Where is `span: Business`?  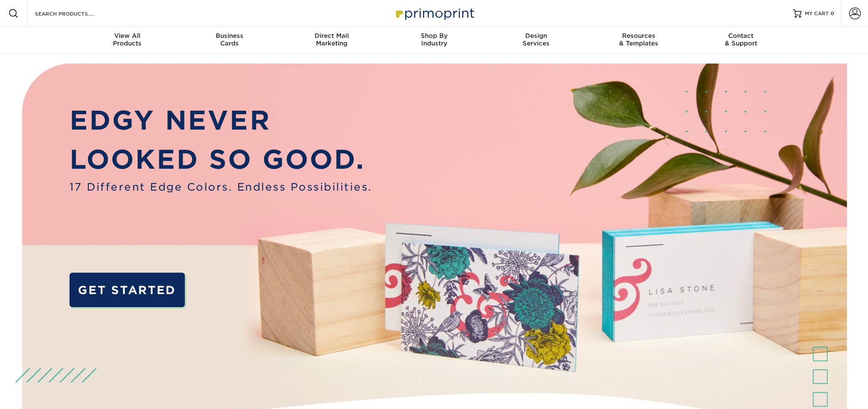
span: Business is located at coordinates (229, 36).